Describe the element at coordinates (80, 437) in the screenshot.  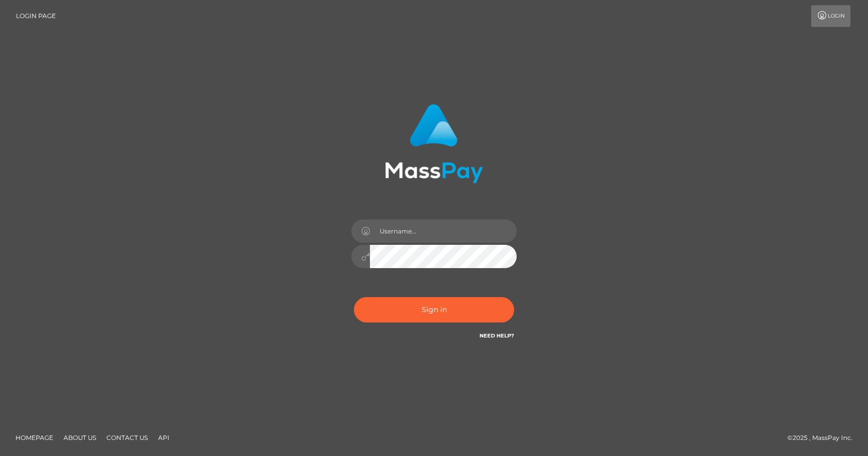
I see `a: About Us` at that location.